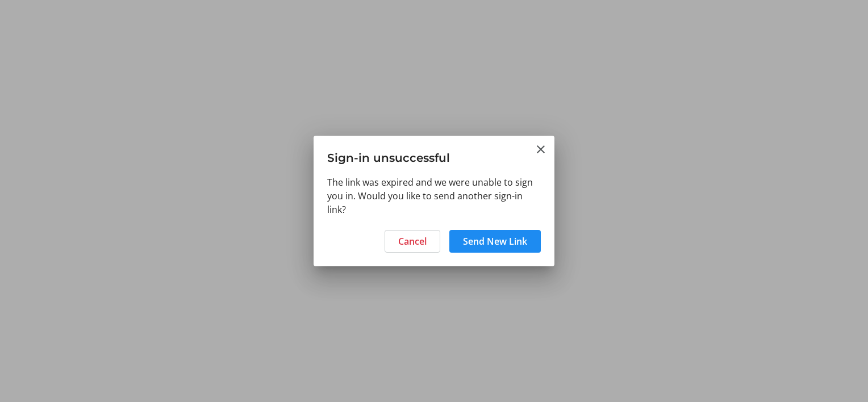 This screenshot has width=868, height=402. Describe the element at coordinates (434, 199) in the screenshot. I see `div: The link was expired and we were unable to sign you in. Would you like to send another sign-in link?` at that location.